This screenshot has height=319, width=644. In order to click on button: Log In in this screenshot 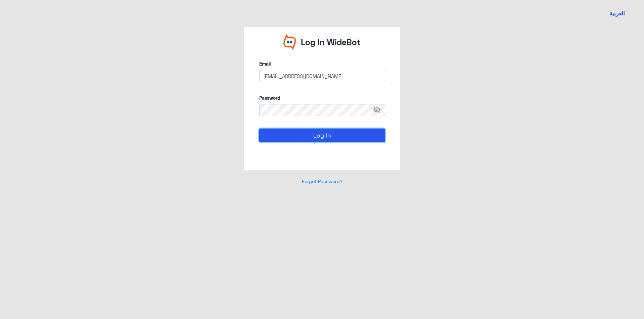, I will do `click(322, 136)`.